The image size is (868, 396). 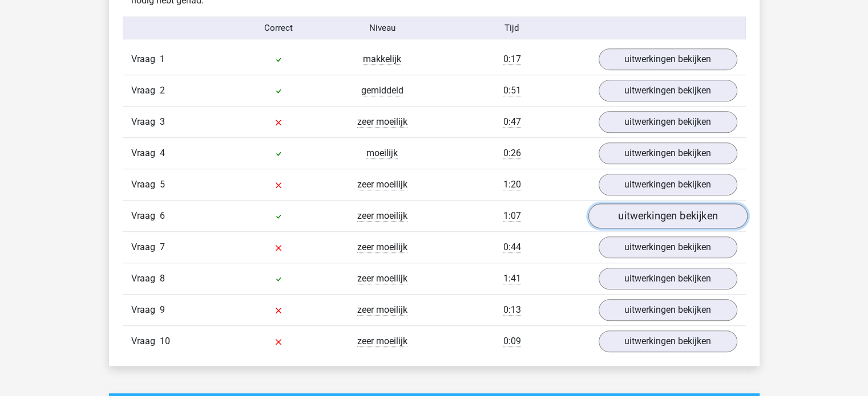 What do you see at coordinates (162, 279) in the screenshot?
I see `span: 8` at bounding box center [162, 279].